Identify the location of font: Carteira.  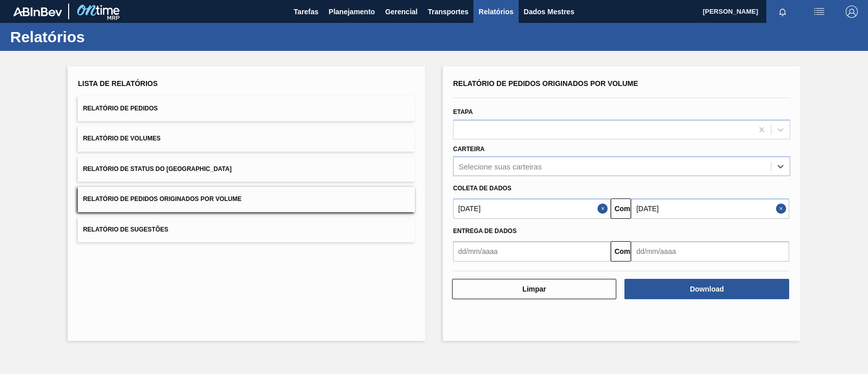
(468, 149).